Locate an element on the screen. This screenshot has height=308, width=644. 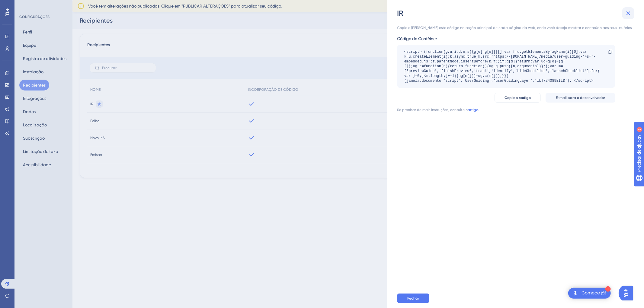
button: Copie o código is located at coordinates (517, 98).